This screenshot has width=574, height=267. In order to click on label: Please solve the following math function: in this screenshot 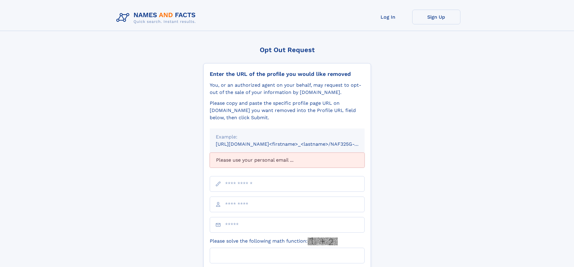, I will do `click(274, 242)`.